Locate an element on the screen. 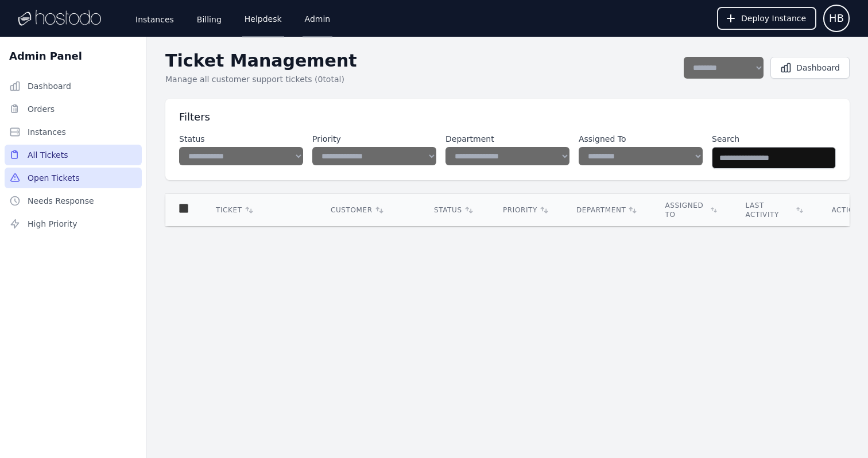 This screenshot has width=868, height=458. label: Priority is located at coordinates (374, 139).